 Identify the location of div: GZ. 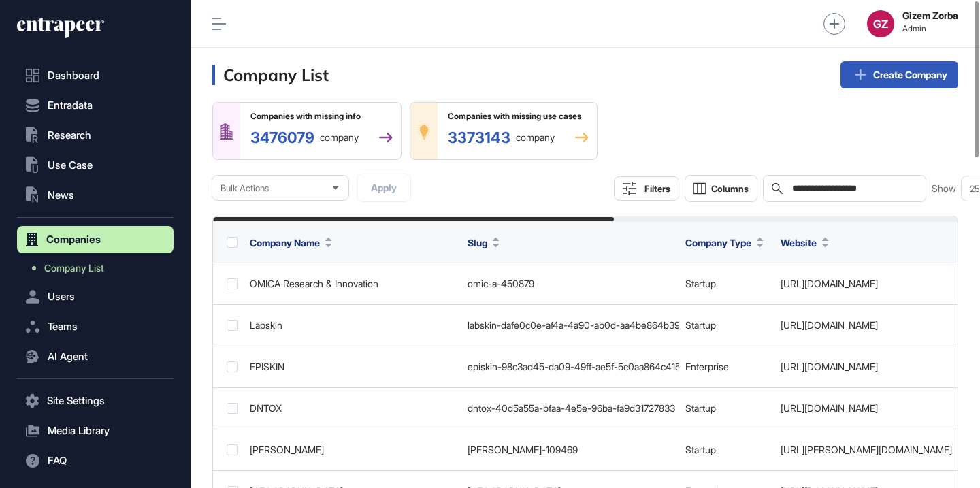
(881, 24).